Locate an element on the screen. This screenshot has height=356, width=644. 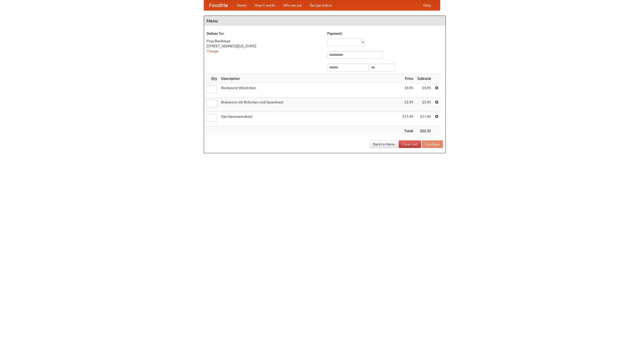
a: Change is located at coordinates (213, 51).